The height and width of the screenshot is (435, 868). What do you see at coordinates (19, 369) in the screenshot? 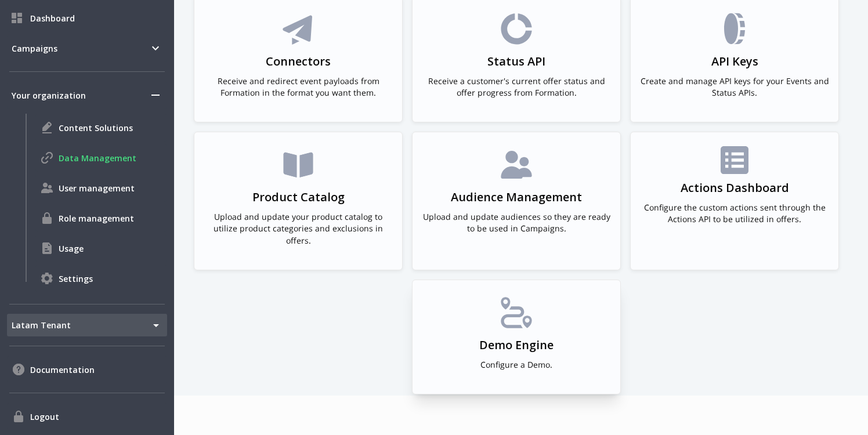
I see `img: Documentation icon` at bounding box center [19, 369].